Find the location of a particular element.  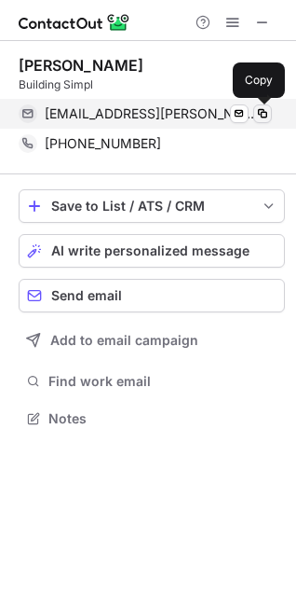

div: Building Simpl is located at coordinates (152, 85).